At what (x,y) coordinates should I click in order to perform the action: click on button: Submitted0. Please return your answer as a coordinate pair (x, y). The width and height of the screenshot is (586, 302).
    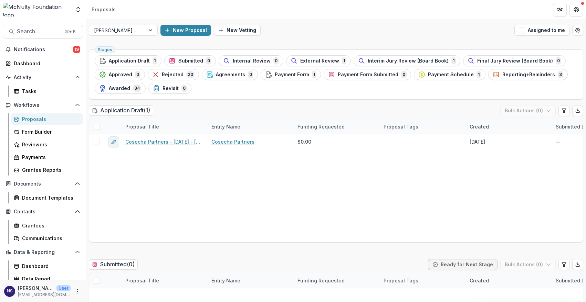
    Looking at the image, I should click on (190, 61).